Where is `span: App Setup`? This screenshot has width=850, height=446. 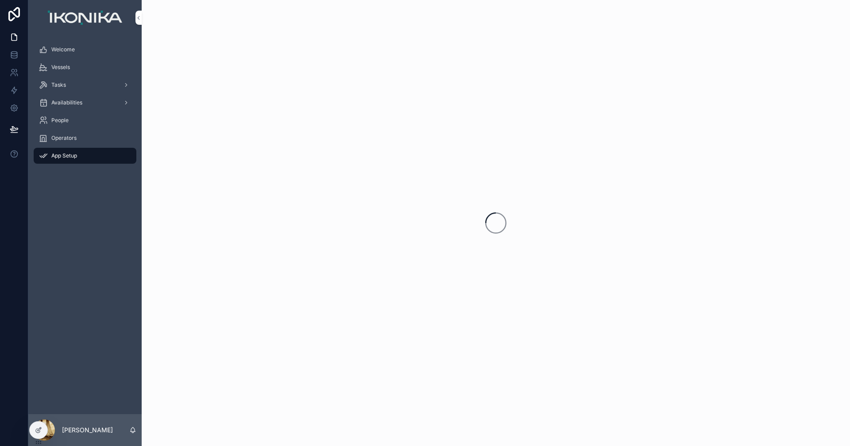
span: App Setup is located at coordinates (64, 156).